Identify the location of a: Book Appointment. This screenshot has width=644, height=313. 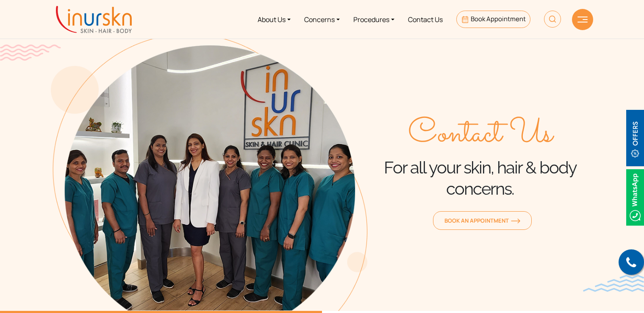
(493, 19).